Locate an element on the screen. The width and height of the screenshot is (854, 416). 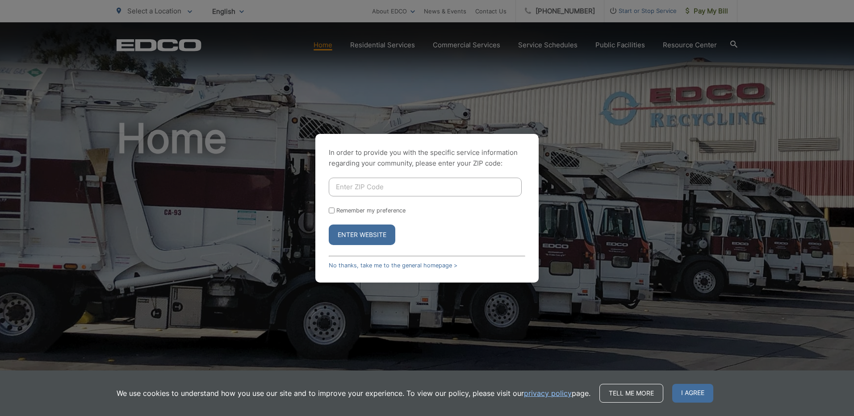
a: Tell me more is located at coordinates (631, 394).